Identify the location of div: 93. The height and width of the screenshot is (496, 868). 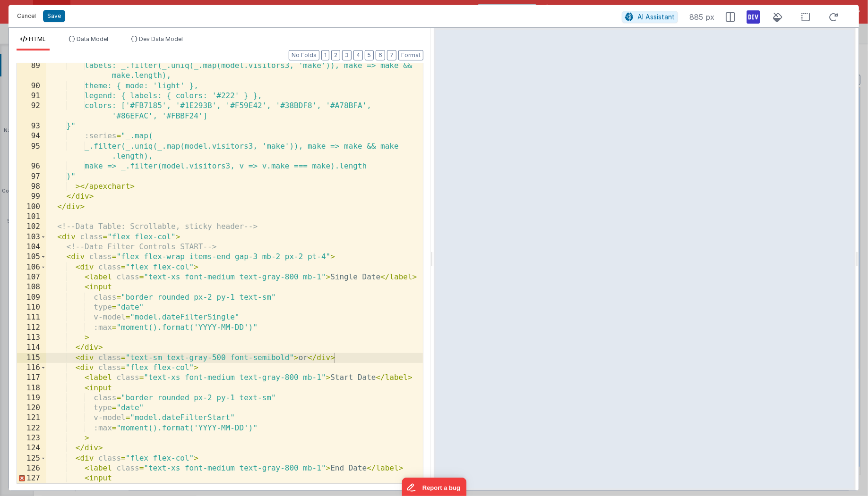
(32, 126).